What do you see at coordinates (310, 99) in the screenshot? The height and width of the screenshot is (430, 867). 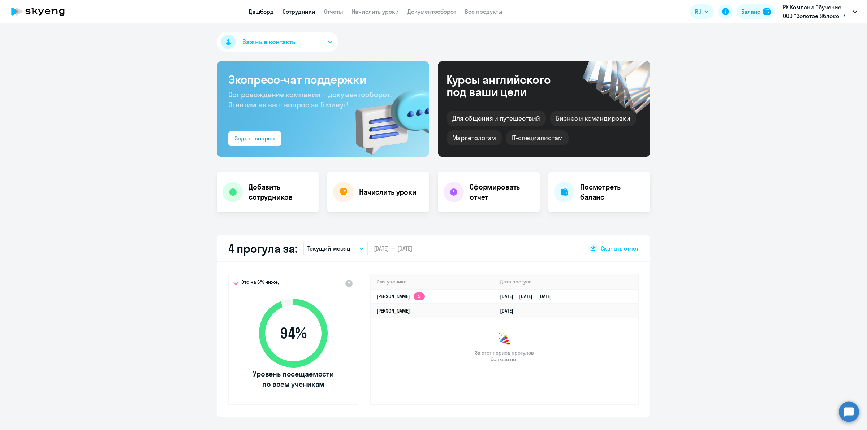 I see `span: Сопровождение компании + документооборот. Ответим на ваш вопрос за 5 минут!` at bounding box center [310, 99].